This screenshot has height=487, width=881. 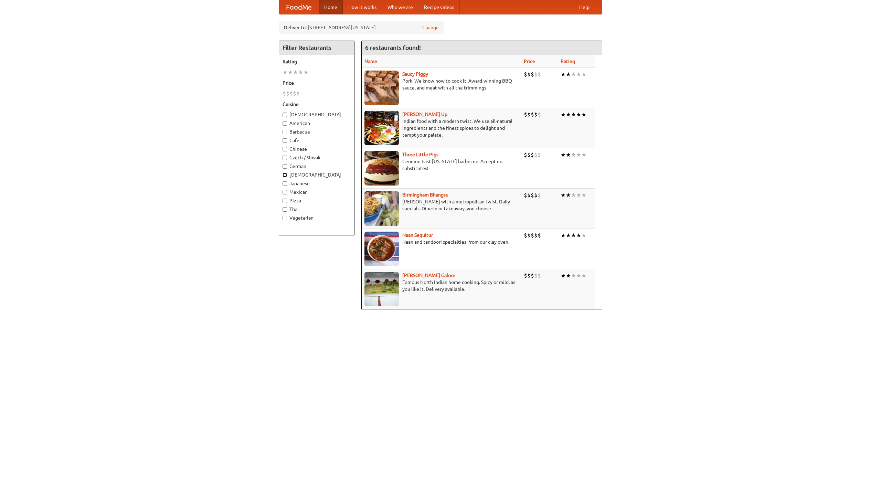 I want to click on p: Pork. We know how to cook it. Award-winning BBQ sauce, and meat with all the trimmings., so click(x=441, y=84).